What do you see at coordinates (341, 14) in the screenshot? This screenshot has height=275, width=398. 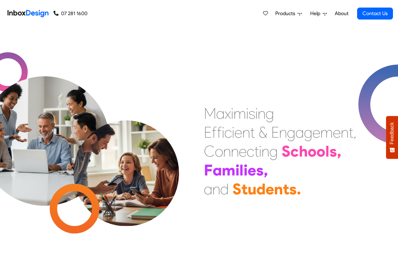 I see `a: About` at bounding box center [341, 14].